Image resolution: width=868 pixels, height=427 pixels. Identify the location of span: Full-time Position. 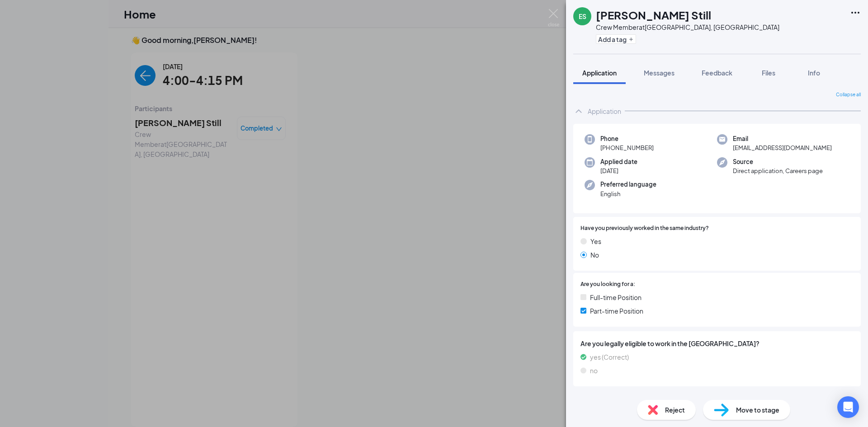
(616, 298).